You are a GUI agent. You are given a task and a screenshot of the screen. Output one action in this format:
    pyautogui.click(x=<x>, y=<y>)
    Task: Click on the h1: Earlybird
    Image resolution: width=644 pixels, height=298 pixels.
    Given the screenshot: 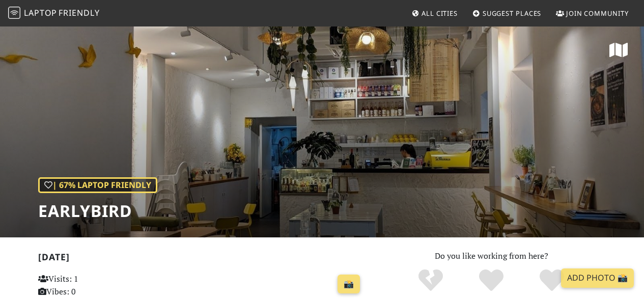 What is the action you would take?
    pyautogui.click(x=98, y=211)
    